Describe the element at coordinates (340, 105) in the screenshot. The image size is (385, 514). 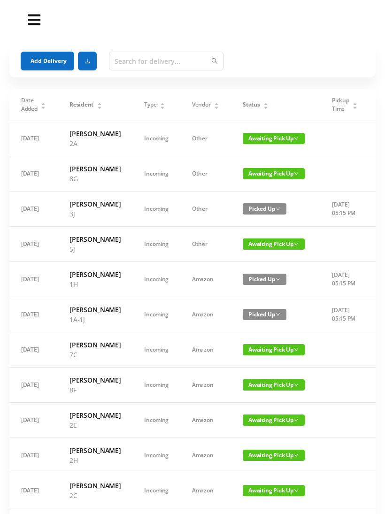
I see `span: Pickup Time` at that location.